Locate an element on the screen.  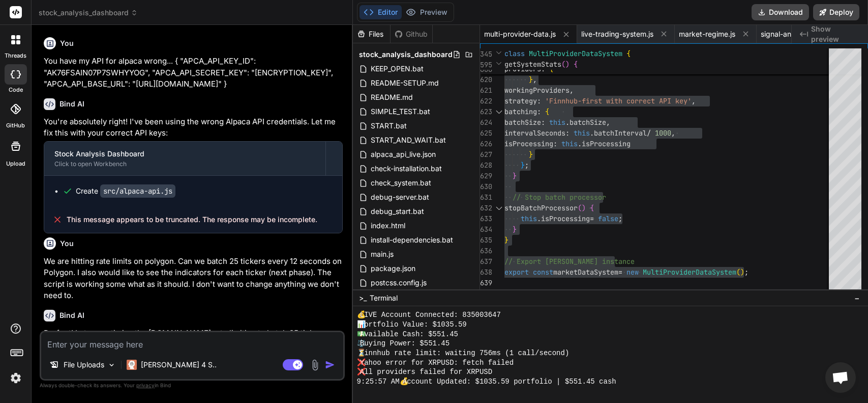
span: multi-provider-data.js is located at coordinates (519, 34).